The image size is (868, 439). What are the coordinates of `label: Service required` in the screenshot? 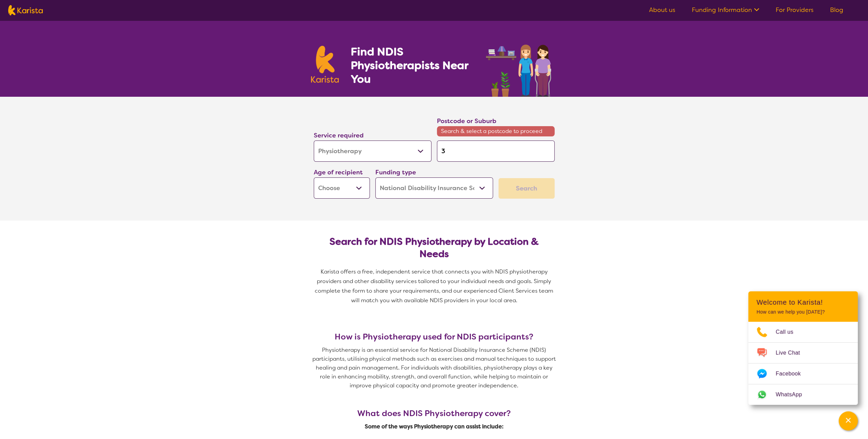 It's located at (339, 136).